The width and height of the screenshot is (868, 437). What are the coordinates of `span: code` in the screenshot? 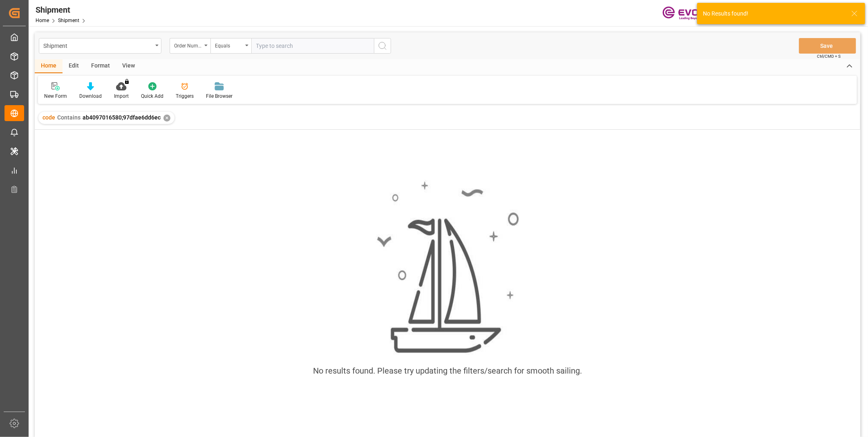 It's located at (48, 117).